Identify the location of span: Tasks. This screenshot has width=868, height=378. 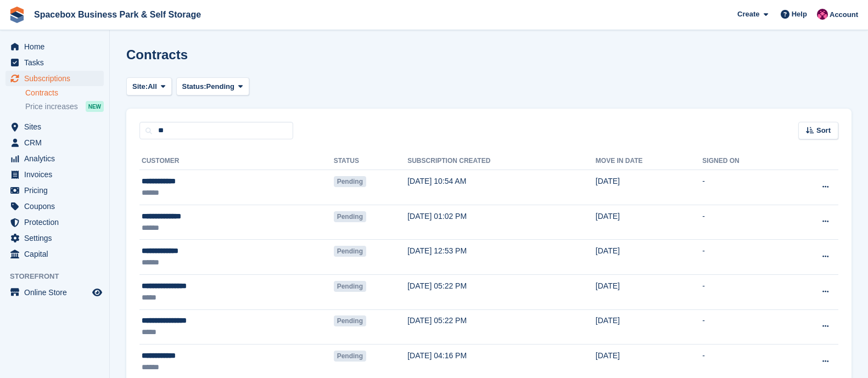
(57, 63).